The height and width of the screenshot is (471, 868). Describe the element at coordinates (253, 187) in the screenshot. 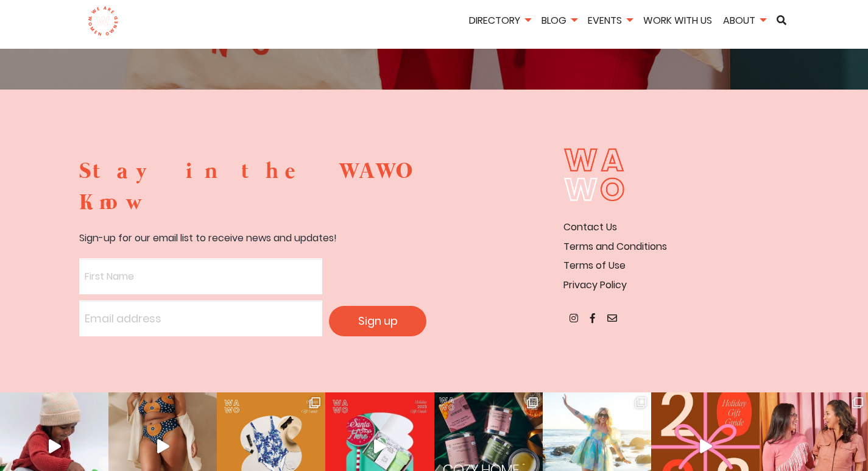

I see `h3: Stay in the WAWO Know` at that location.